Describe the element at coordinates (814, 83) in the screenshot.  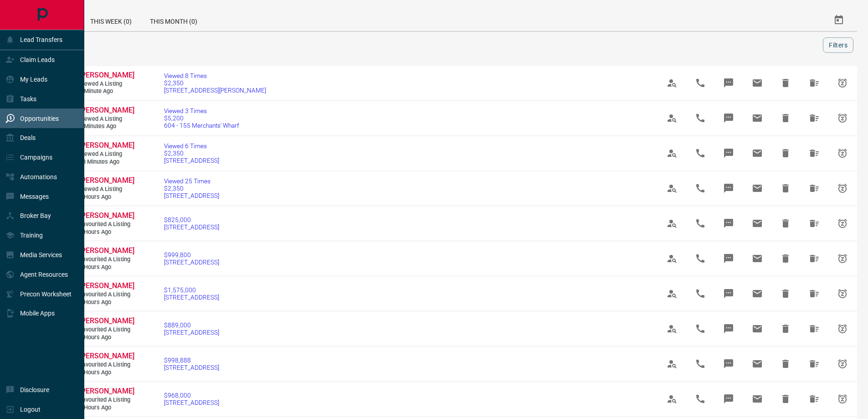
I see `span: Hide All from Max Sheffield` at that location.